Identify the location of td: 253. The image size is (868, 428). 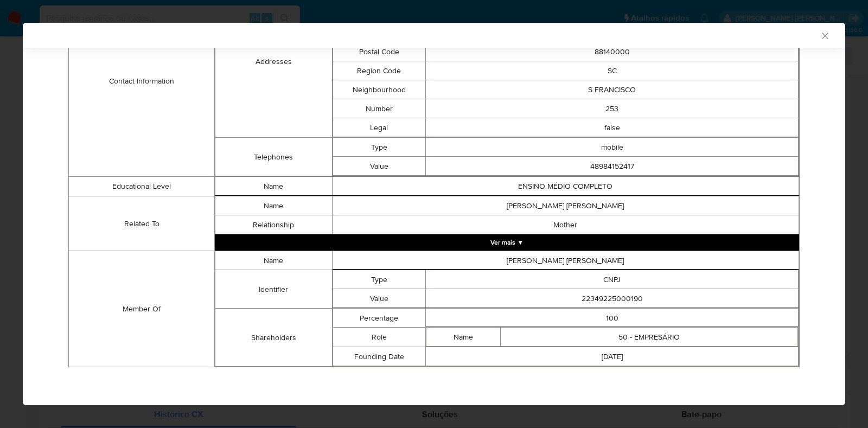
(612, 108).